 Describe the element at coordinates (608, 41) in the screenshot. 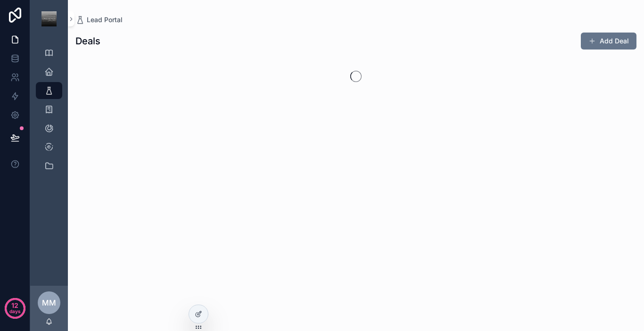

I see `button: Add Deal` at that location.